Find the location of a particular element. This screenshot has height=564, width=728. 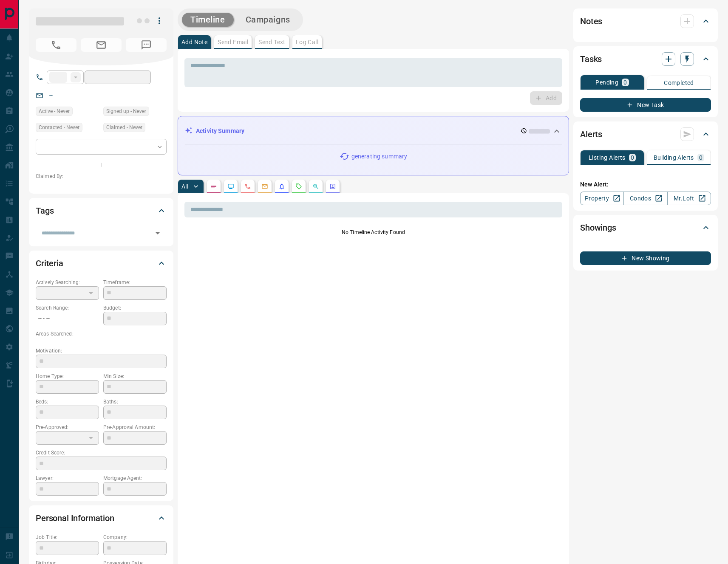

h2: Tags is located at coordinates (45, 211).